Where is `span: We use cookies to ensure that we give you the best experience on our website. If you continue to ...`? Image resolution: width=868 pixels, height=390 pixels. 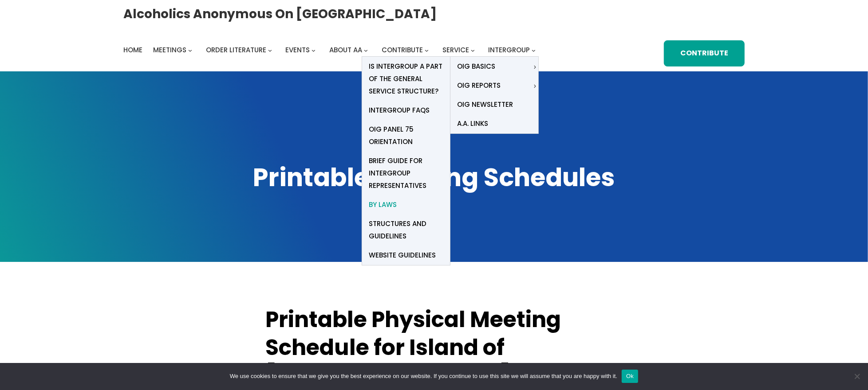 span: We use cookies to ensure that we give you the best experience on our website. If you continue to ... is located at coordinates (423, 376).